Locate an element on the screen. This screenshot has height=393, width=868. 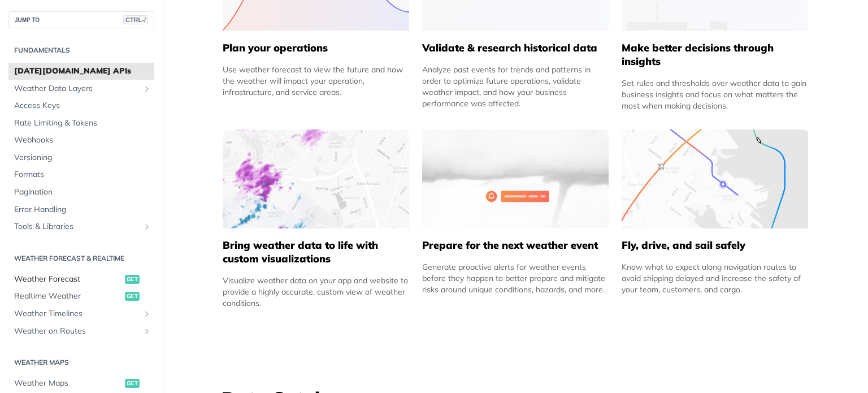
div: Visualize weather data on your app and website to provide a highly accurate, custom view of weath... is located at coordinates (316, 291).